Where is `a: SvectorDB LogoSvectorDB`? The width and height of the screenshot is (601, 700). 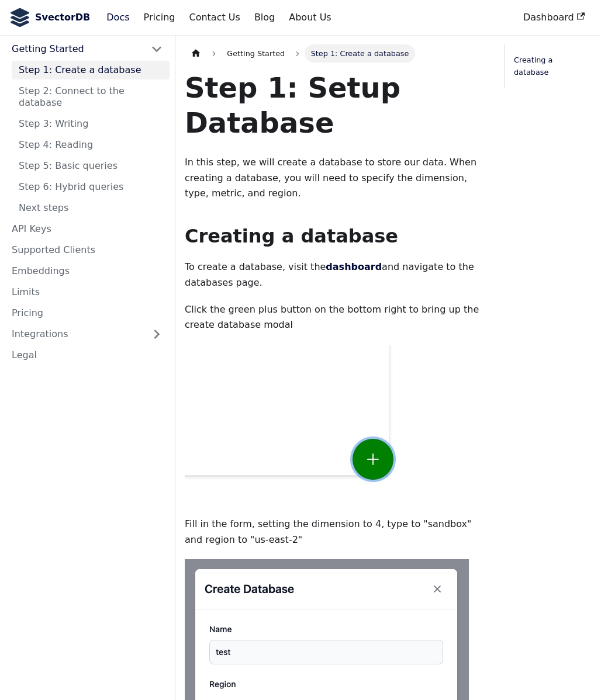 a: SvectorDB LogoSvectorDB is located at coordinates (50, 17).